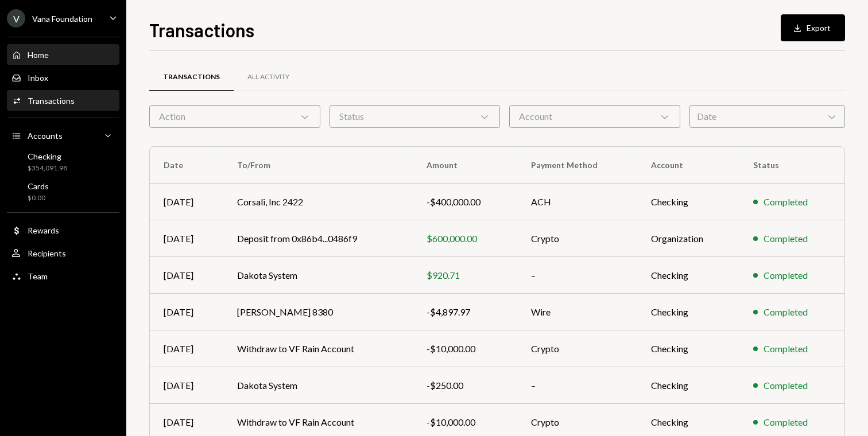 Image resolution: width=868 pixels, height=436 pixels. Describe the element at coordinates (318, 238) in the screenshot. I see `td: Deposit from 0x86b4...0486f9` at that location.